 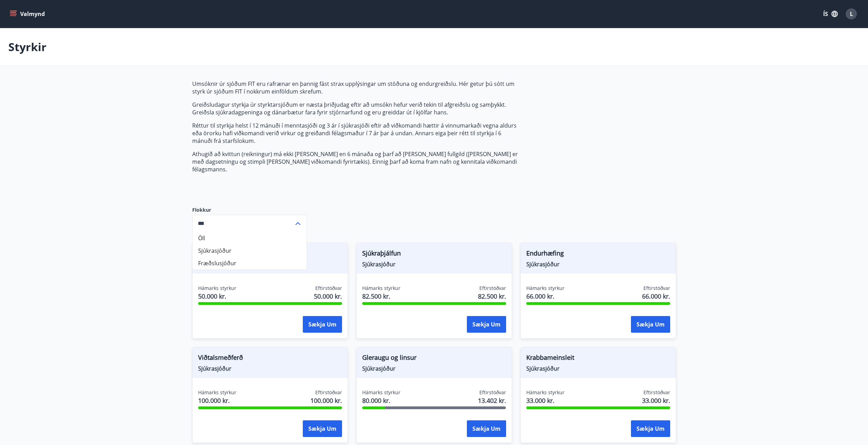 I want to click on p: Styrkir, so click(x=28, y=47).